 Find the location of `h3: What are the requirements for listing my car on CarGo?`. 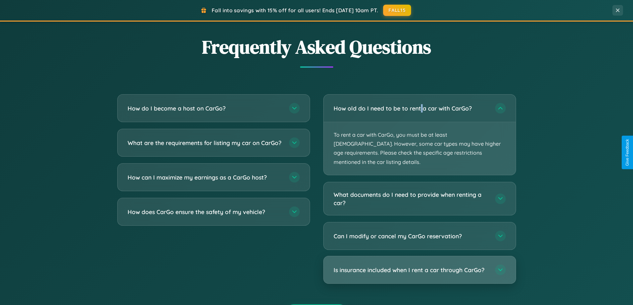

h3: What are the requirements for listing my car on CarGo? is located at coordinates (205, 143).